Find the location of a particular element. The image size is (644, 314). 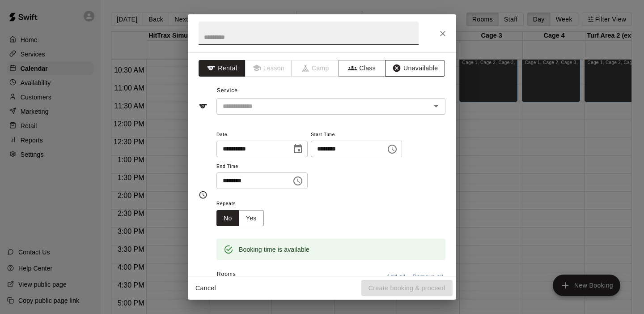

button: Open is located at coordinates (436, 106).